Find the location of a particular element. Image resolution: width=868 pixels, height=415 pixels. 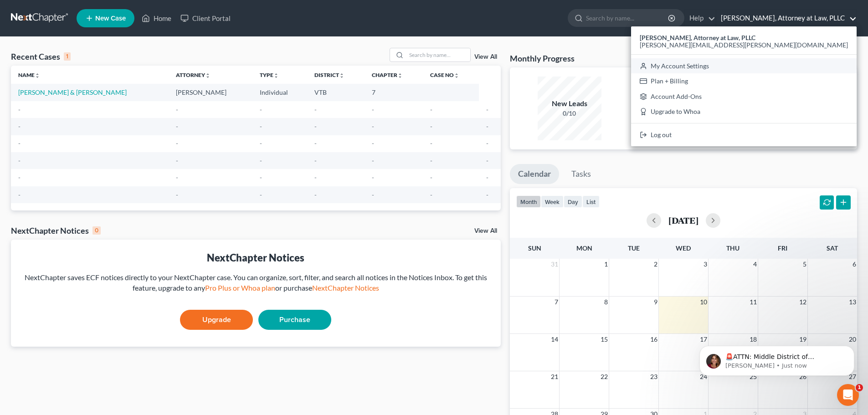

a: Calendar is located at coordinates (534, 174).